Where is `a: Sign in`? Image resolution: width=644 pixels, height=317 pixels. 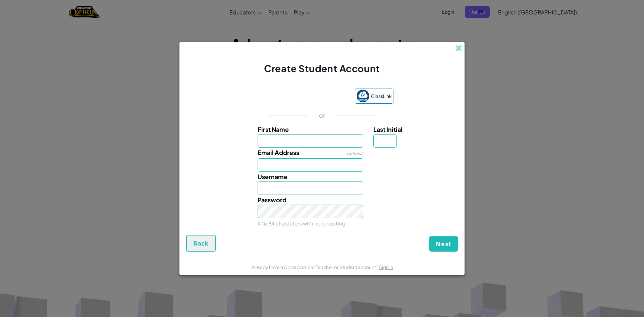 a: Sign in is located at coordinates (386, 267).